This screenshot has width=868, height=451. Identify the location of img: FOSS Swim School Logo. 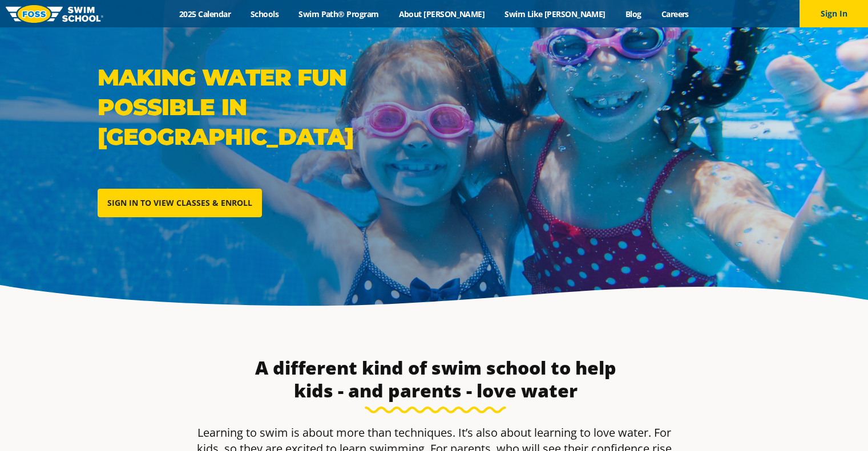
(54, 13).